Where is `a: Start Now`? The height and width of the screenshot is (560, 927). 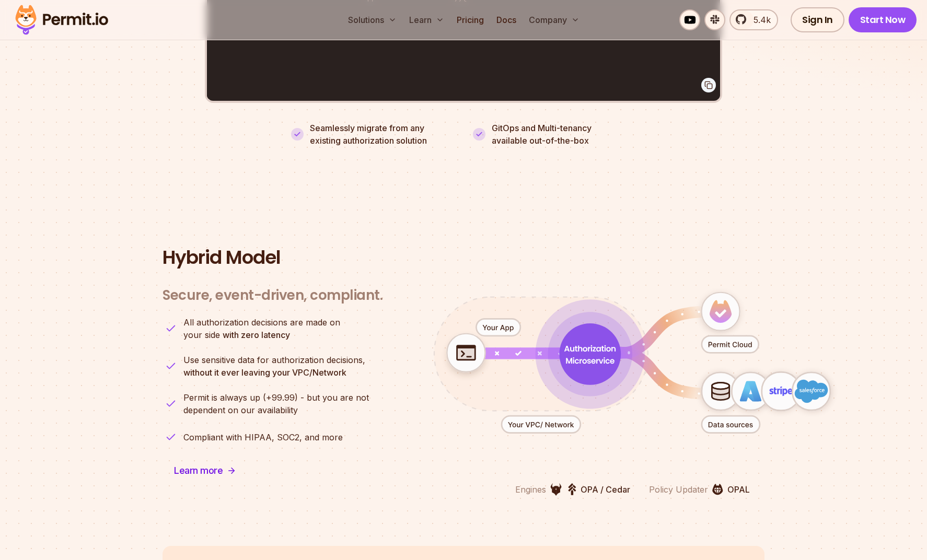
a: Start Now is located at coordinates (883, 20).